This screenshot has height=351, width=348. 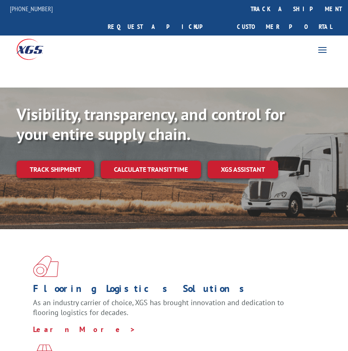 What do you see at coordinates (243, 169) in the screenshot?
I see `a: XGS ASSISTANT` at bounding box center [243, 169].